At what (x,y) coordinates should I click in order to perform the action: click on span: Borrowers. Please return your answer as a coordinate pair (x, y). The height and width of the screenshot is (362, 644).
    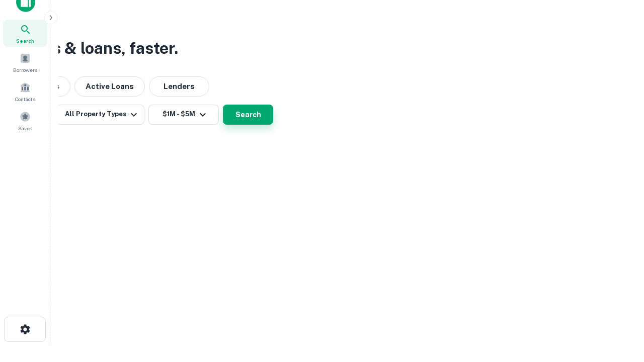
    Looking at the image, I should click on (25, 70).